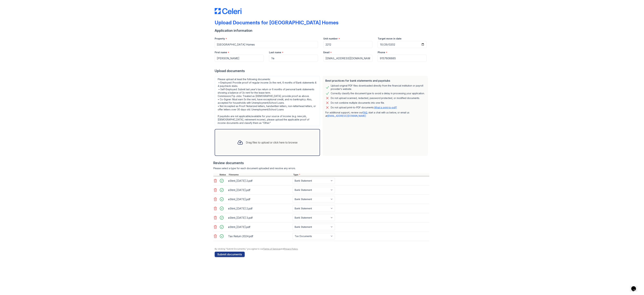  Describe the element at coordinates (267, 101) in the screenshot. I see `div: Please upload at least the following documents: • Employed: Provide proof of regular income 3x th...` at that location.